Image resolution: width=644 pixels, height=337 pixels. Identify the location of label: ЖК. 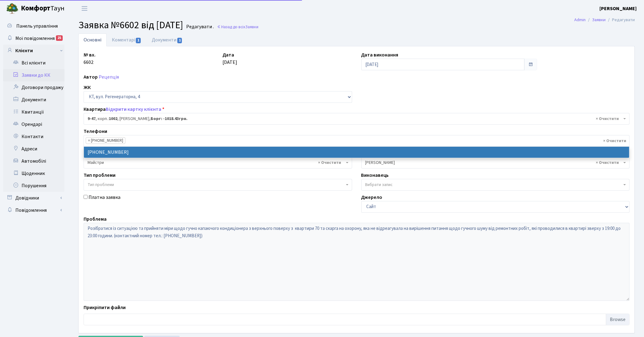
(87, 87).